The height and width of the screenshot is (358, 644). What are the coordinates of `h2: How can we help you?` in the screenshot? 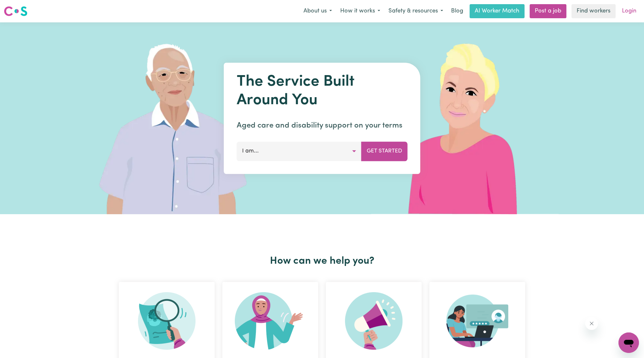 It's located at (322, 261).